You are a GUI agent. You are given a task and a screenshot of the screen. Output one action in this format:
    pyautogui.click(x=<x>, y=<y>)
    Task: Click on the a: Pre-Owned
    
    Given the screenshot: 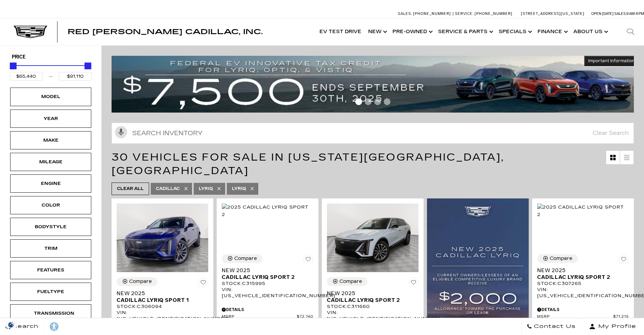 What is the action you would take?
    pyautogui.click(x=412, y=32)
    